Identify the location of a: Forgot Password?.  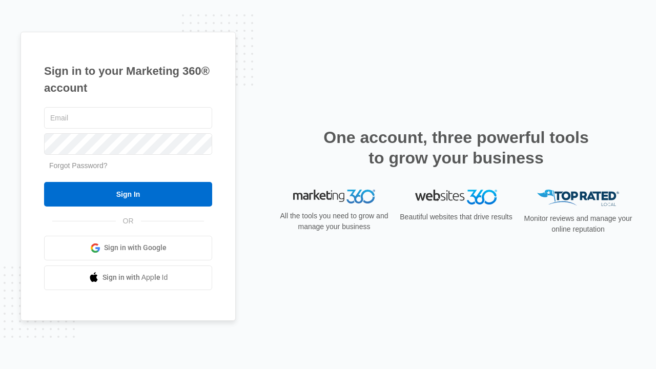
(78, 166).